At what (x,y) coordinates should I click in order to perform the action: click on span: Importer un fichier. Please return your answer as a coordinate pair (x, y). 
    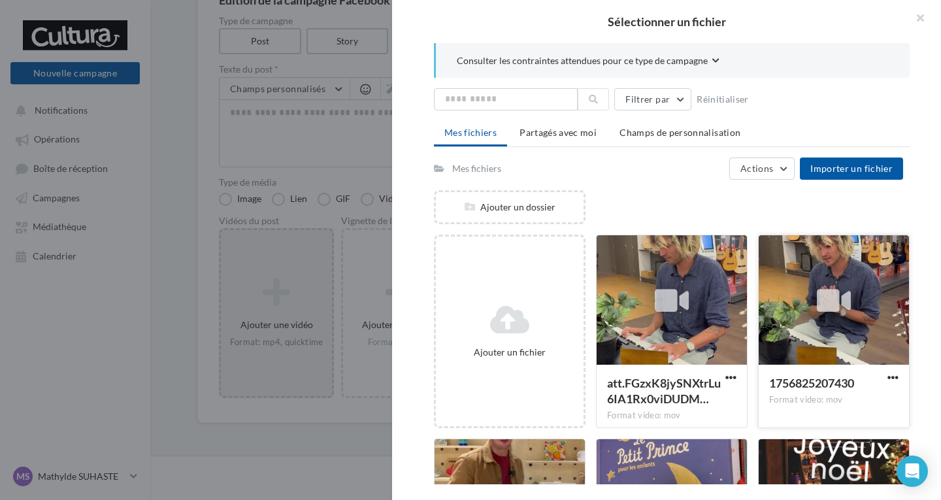
    Looking at the image, I should click on (852, 168).